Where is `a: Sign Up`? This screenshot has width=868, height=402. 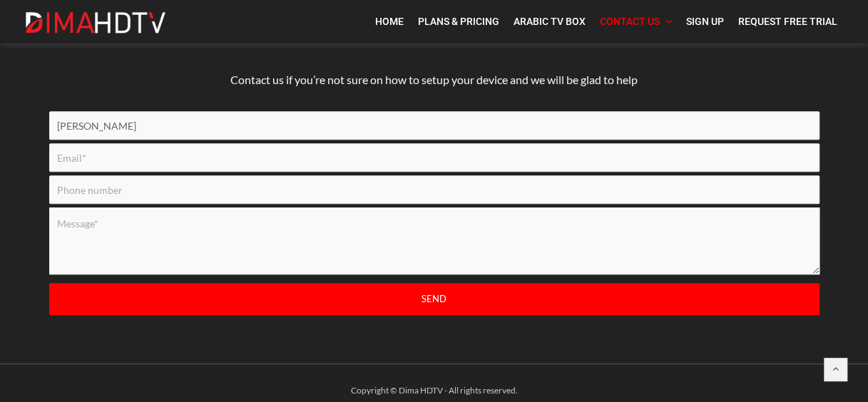
a: Sign Up is located at coordinates (704, 21).